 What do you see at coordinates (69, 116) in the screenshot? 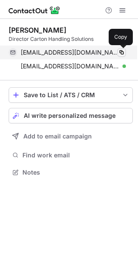
I see `span: AI write personalized message` at bounding box center [69, 116].